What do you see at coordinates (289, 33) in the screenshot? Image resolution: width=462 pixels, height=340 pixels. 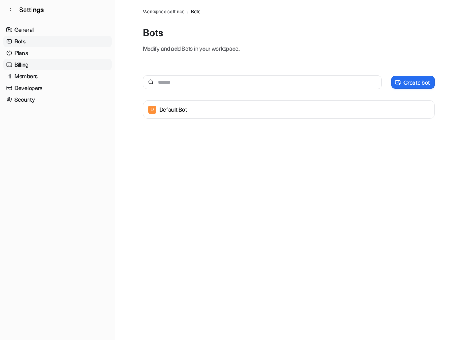 I see `p: Bots` at bounding box center [289, 33].